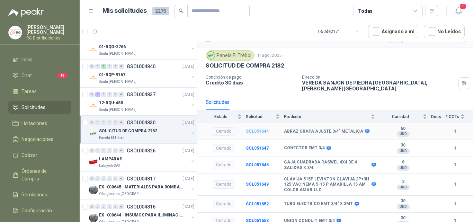 The height and width of the screenshot is (222, 473). I want to click on a: SOL051647, so click(258, 148).